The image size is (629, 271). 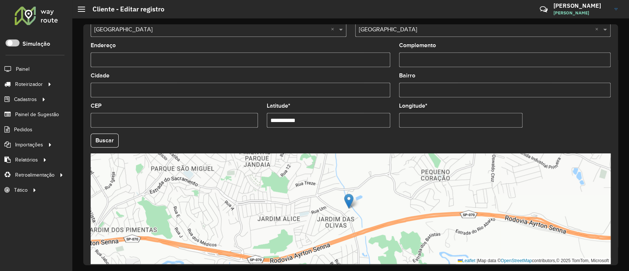 What do you see at coordinates (125, 9) in the screenshot?
I see `h2: Cliente - Editar registro` at bounding box center [125, 9].